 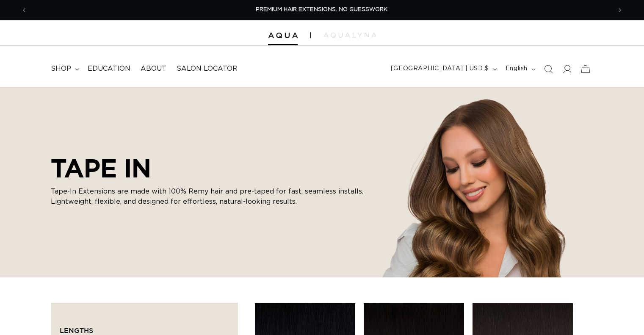 What do you see at coordinates (153, 69) in the screenshot?
I see `span: About` at bounding box center [153, 69].